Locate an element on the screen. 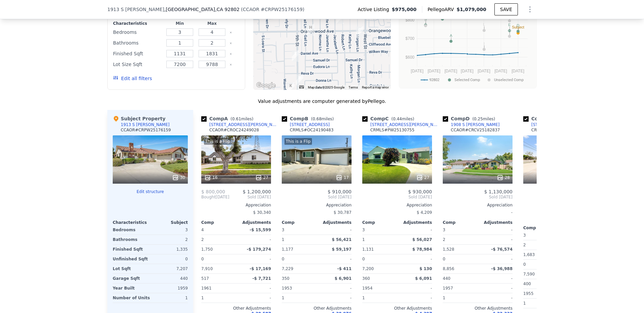 The image size is (644, 313). text: D is located at coordinates (518, 26).